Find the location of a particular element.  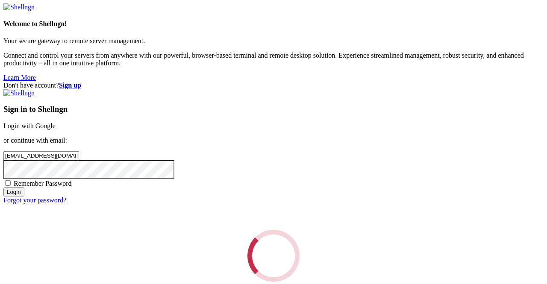

p: Your secure gateway to remote server management. is located at coordinates (274, 41).